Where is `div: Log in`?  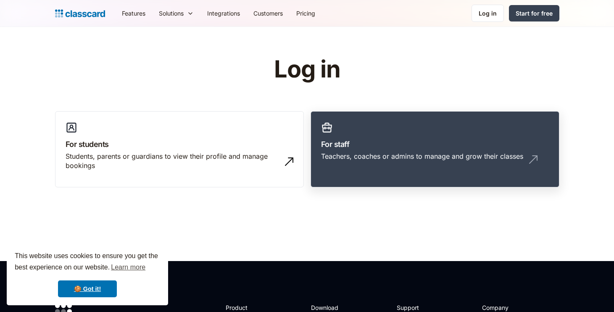 div: Log in is located at coordinates (488, 13).